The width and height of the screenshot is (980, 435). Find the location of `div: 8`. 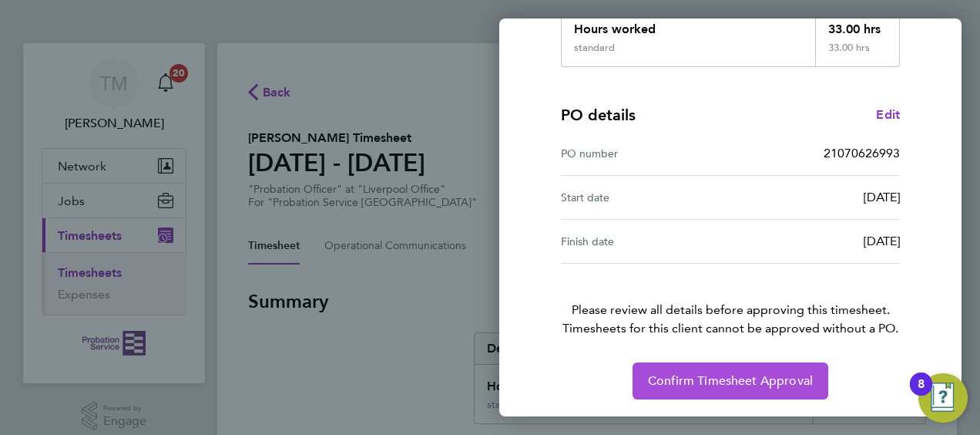

div: 8 is located at coordinates (921, 394).